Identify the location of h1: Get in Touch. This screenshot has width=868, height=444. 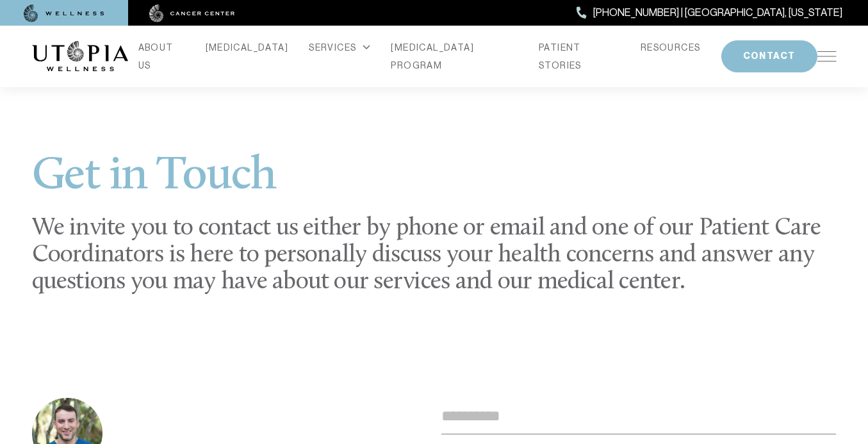
(434, 177).